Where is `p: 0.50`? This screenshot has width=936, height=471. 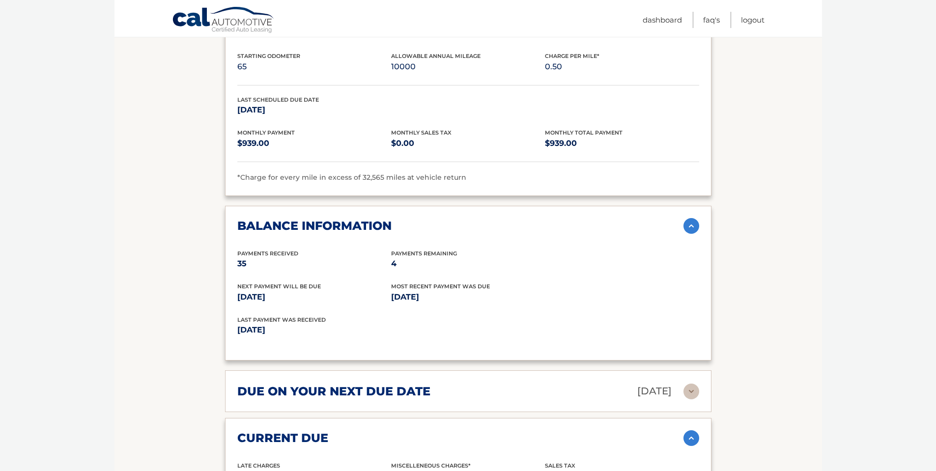
p: 0.50 is located at coordinates (621, 67).